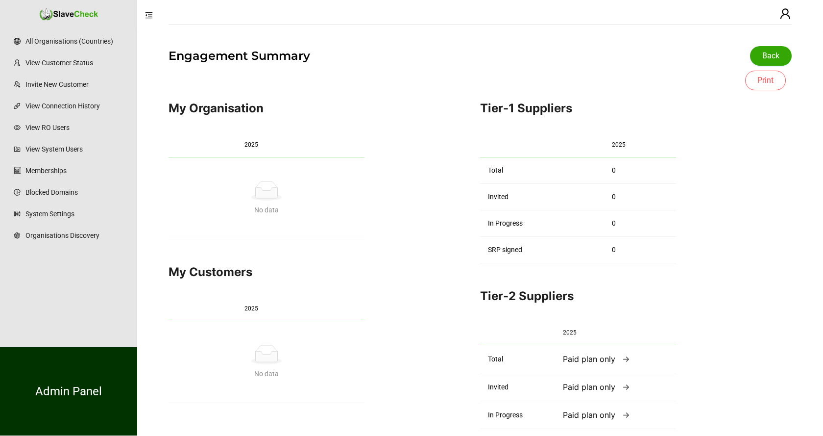  Describe the element at coordinates (636, 108) in the screenshot. I see `h2: Tier-1 Suppliers` at that location.